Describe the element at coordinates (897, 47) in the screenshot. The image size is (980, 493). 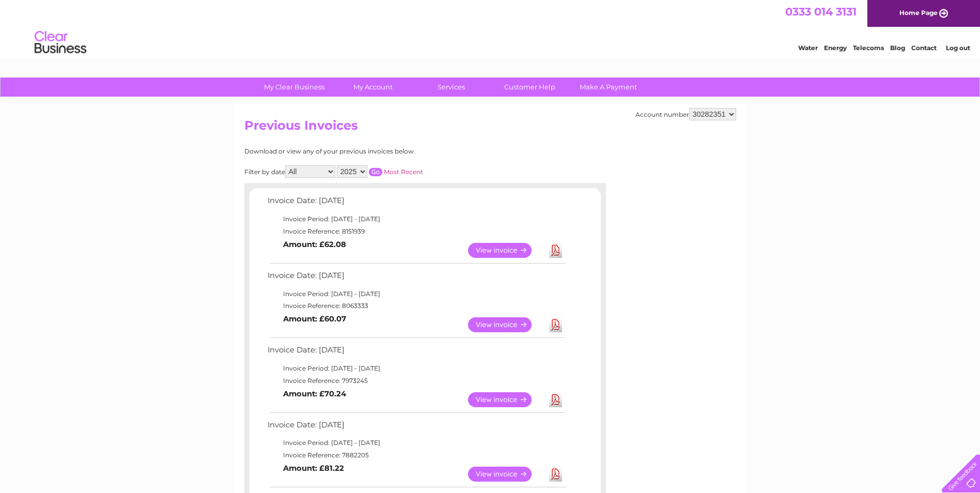
I see `a: Blog` at that location.